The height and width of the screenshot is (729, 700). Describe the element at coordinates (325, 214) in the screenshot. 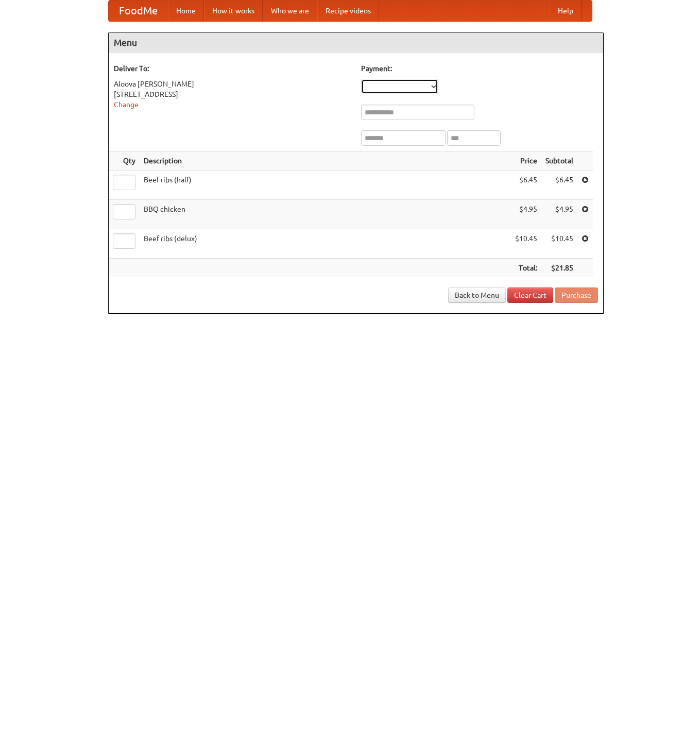

I see `td: BBQ chicken` at that location.